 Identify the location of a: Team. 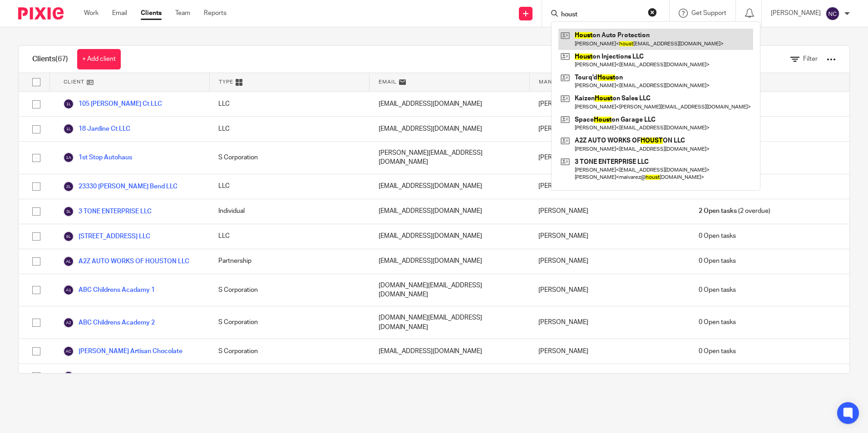
(183, 13).